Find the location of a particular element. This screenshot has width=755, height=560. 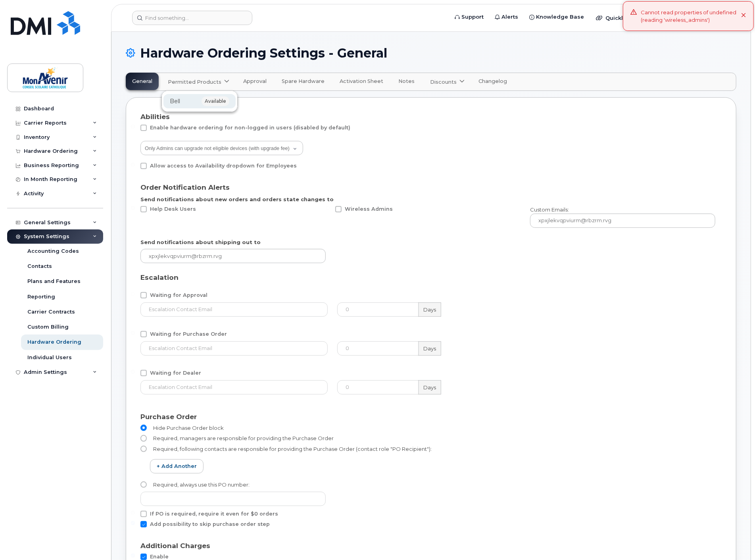

span: Approval is located at coordinates (255, 81).